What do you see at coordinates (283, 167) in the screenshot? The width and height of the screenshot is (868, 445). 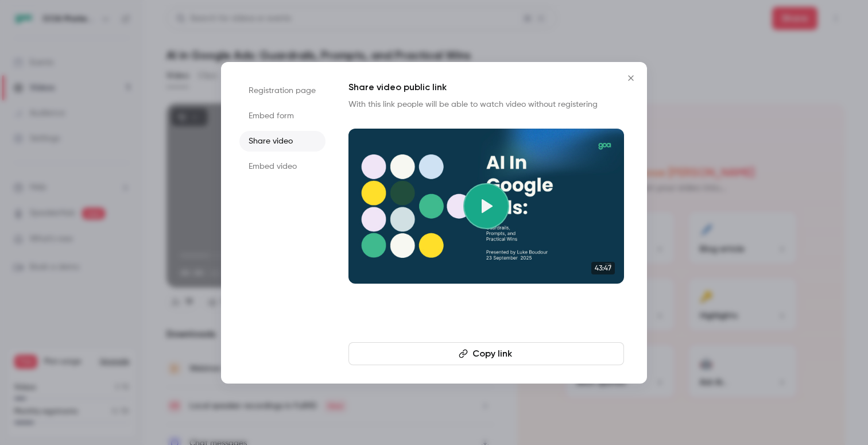 I see `li: Embed video` at bounding box center [283, 167].